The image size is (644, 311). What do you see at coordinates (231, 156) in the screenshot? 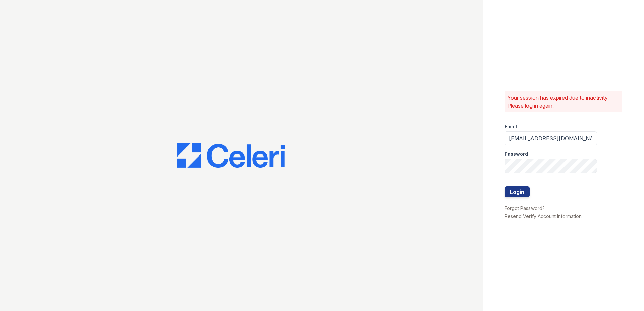
I see `img: CE_Logo_Blue-a8612792a0a2168367f1c8372b55b34899dd931a85d93a1a3d3e32e68fde9ad4.png` at bounding box center [231, 156].